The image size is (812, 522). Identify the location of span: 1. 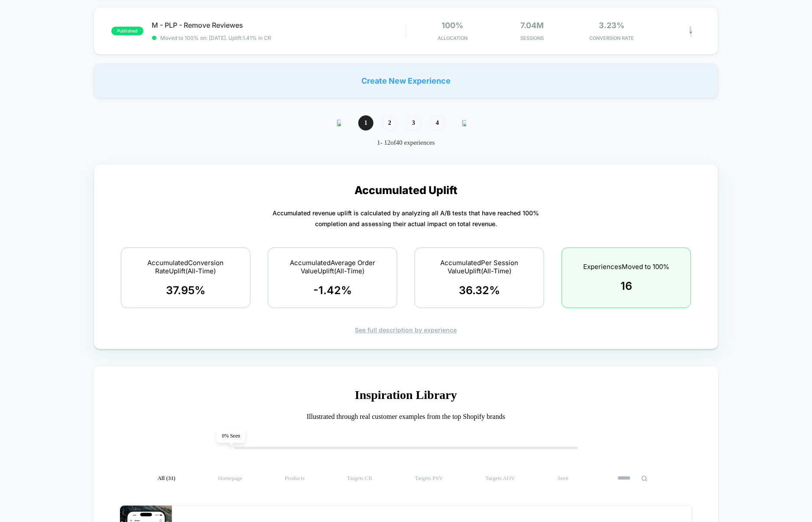
(366, 122).